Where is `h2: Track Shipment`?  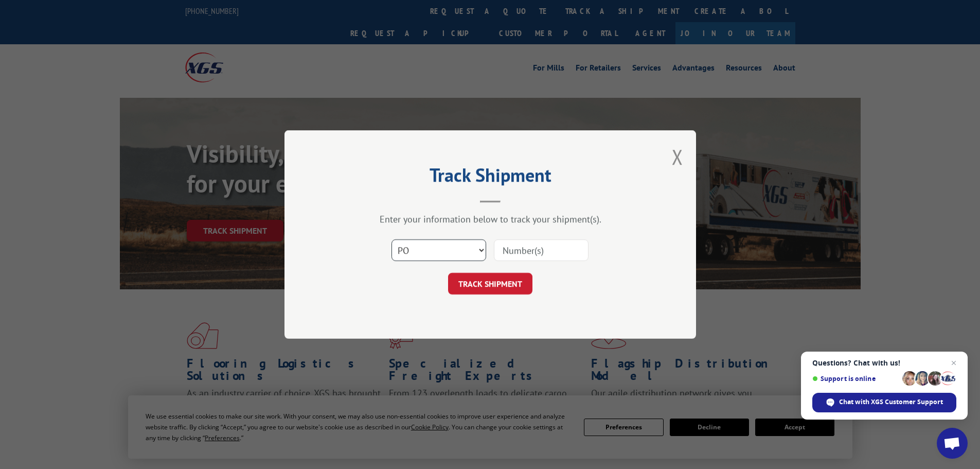
h2: Track Shipment is located at coordinates (490, 178).